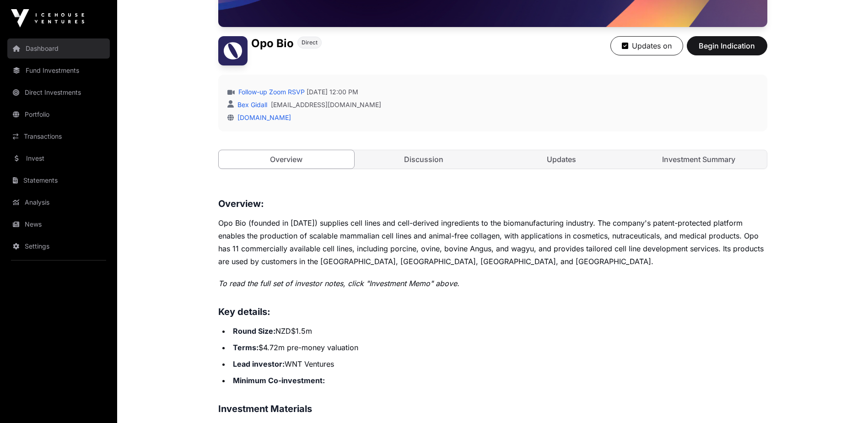  Describe the element at coordinates (58, 92) in the screenshot. I see `a: Direct Investments` at that location.